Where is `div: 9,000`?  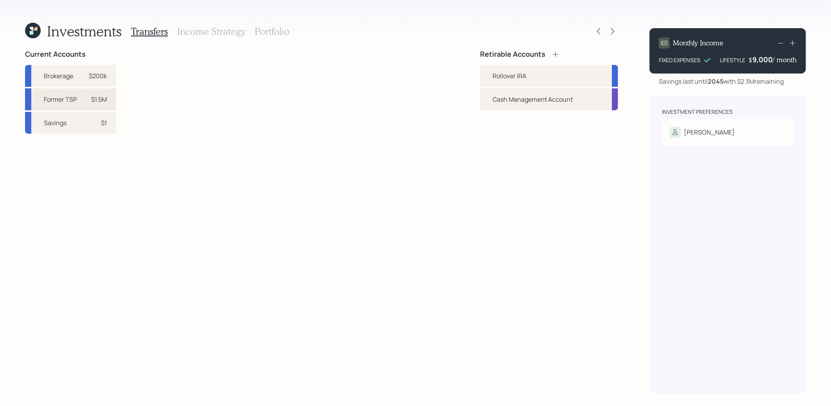 div: 9,000 is located at coordinates (763, 59).